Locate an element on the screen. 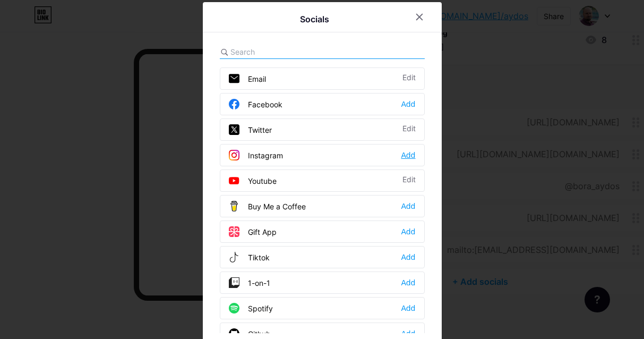 The width and height of the screenshot is (644, 339). div: Tiktok is located at coordinates (249, 257).